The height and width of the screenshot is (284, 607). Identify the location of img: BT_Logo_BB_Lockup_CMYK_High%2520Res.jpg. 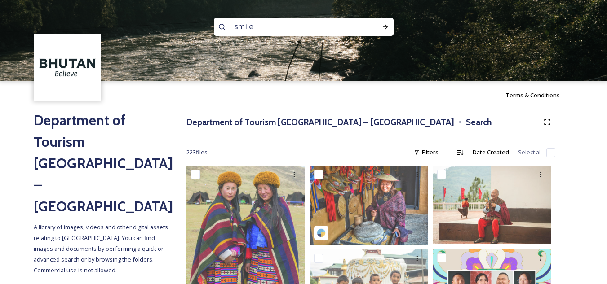
(67, 67).